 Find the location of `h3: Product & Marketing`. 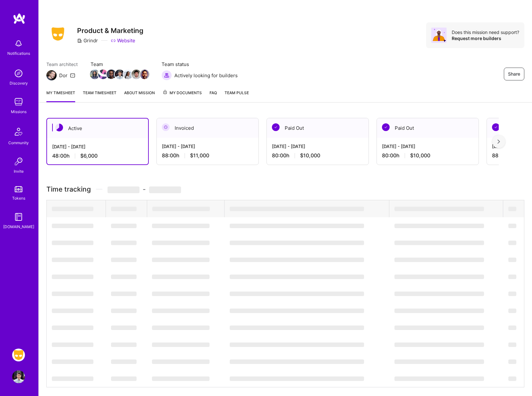

h3: Product & Marketing is located at coordinates (110, 30).